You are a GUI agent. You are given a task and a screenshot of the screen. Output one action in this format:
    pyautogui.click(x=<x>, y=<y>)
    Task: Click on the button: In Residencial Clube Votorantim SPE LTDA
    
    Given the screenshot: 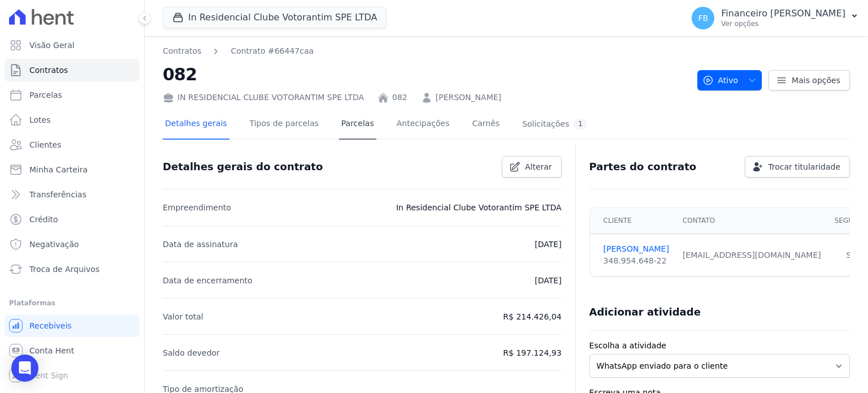 What is the action you would take?
    pyautogui.click(x=274, y=18)
    